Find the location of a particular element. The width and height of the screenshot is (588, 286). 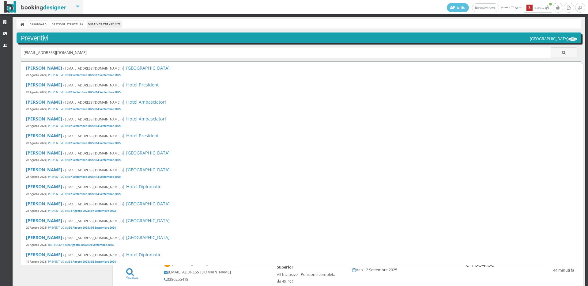

b: 02 Settembre 2024 is located at coordinates (103, 261).